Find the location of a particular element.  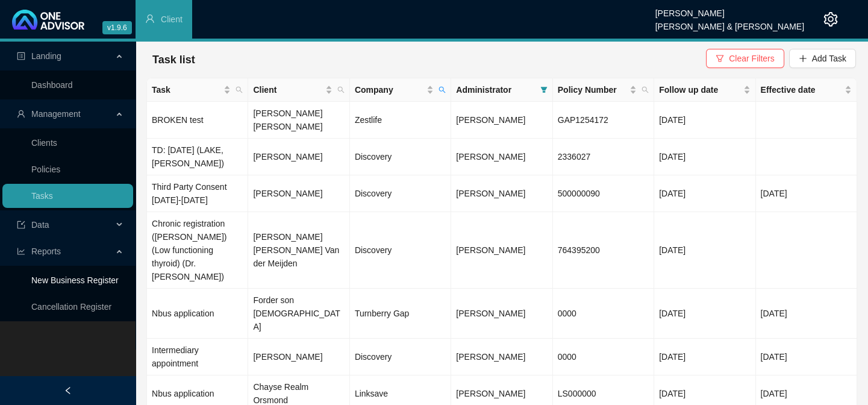

th: Follow up date is located at coordinates (705, 90).